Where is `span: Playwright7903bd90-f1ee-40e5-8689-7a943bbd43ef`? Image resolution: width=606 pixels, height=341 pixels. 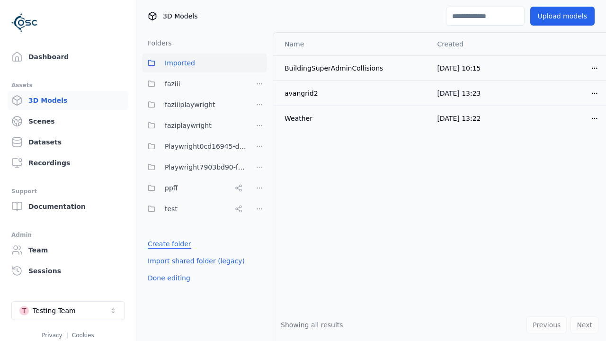 span: Playwright7903bd90-f1ee-40e5-8689-7a943bbd43ef is located at coordinates (205, 167).